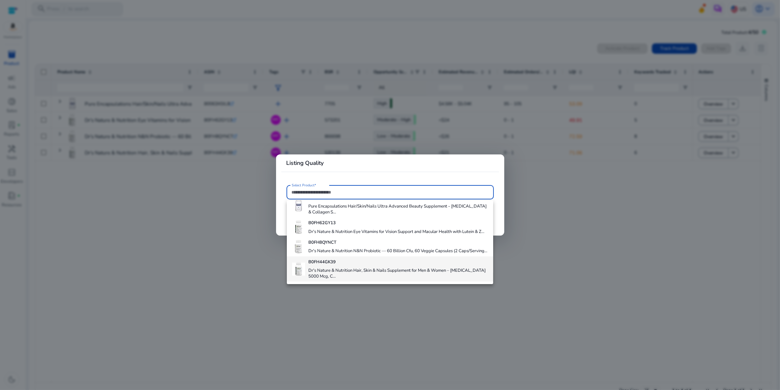  What do you see at coordinates (321, 198) in the screenshot?
I see `b: B0063X0JL8` at bounding box center [321, 198].